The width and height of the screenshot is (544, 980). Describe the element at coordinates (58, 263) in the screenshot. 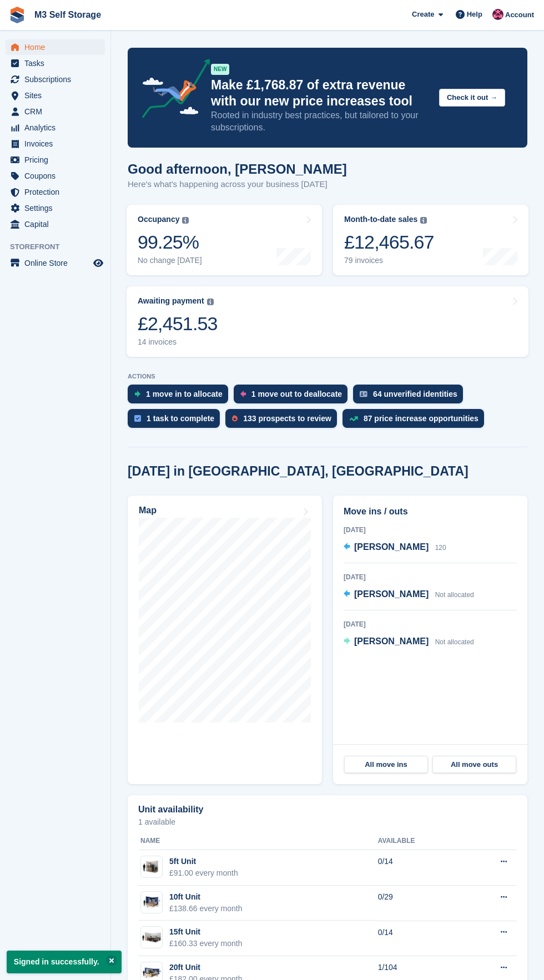

I see `span: Online Store` at that location.